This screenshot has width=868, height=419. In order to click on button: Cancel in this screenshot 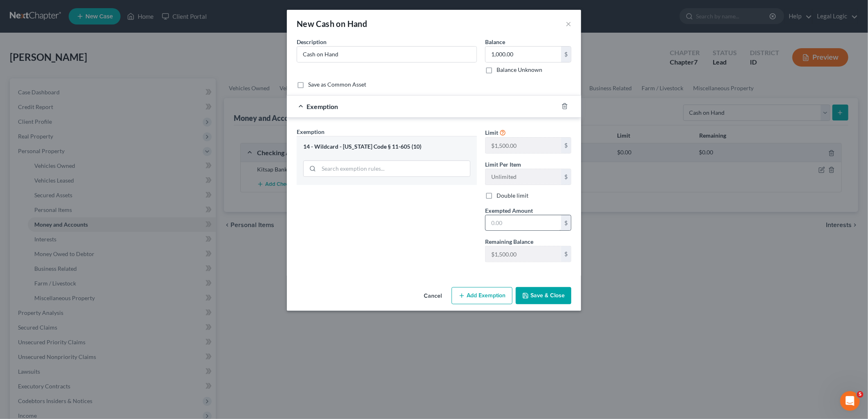, I will do `click(433, 296)`.